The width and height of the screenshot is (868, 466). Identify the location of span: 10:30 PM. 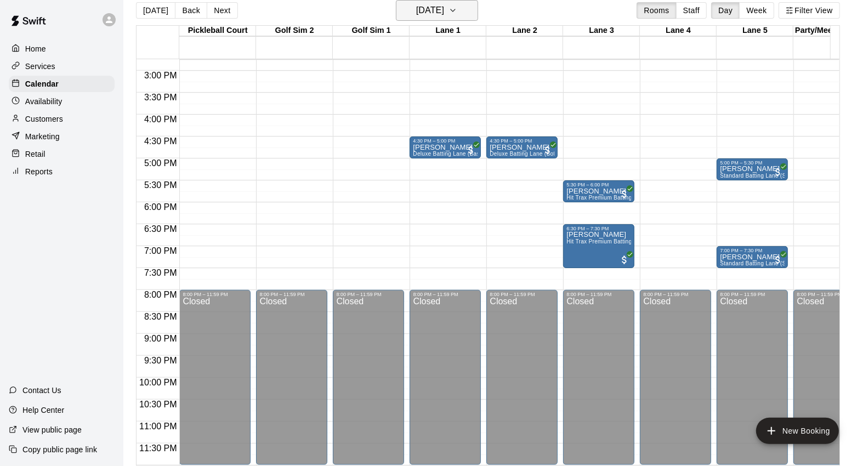
(157, 404).